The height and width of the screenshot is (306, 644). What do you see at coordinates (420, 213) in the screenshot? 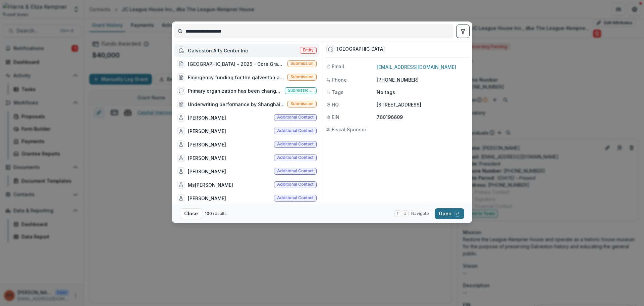
I see `span: Navigate` at bounding box center [420, 213].